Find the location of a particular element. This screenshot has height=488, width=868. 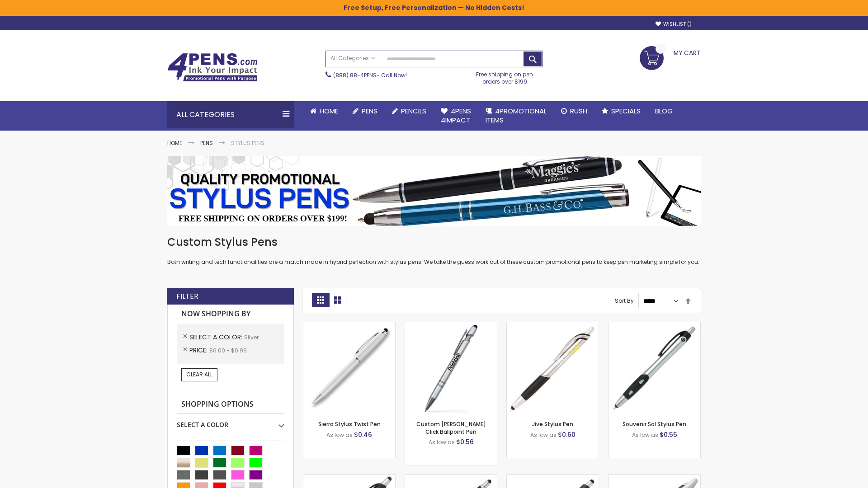

img: Souvenir Sol Stylus Pen-Silver is located at coordinates (654, 368).